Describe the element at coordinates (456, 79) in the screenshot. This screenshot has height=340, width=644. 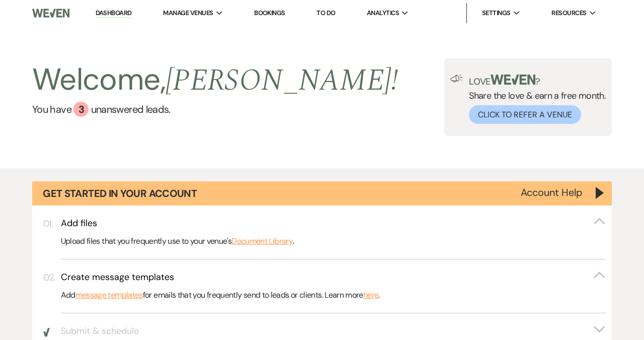
I see `img: loud-speaker-illustration.svg` at that location.